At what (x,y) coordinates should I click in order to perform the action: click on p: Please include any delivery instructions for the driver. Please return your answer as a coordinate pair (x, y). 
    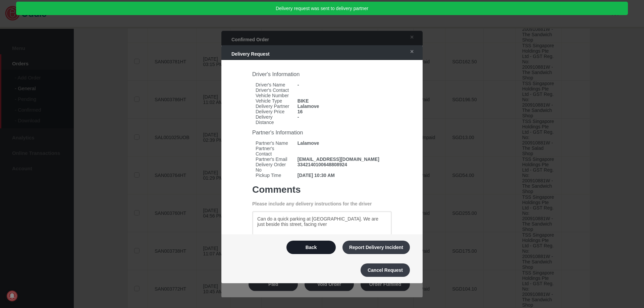
    Looking at the image, I should click on (322, 204).